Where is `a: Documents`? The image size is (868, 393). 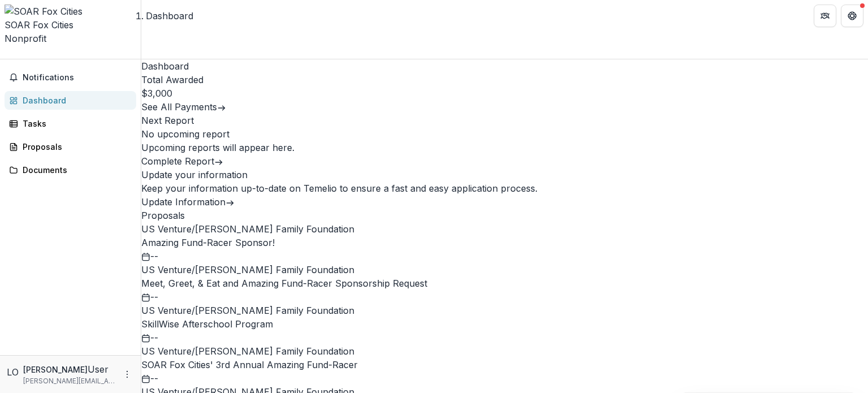
a: Documents is located at coordinates (70, 169).